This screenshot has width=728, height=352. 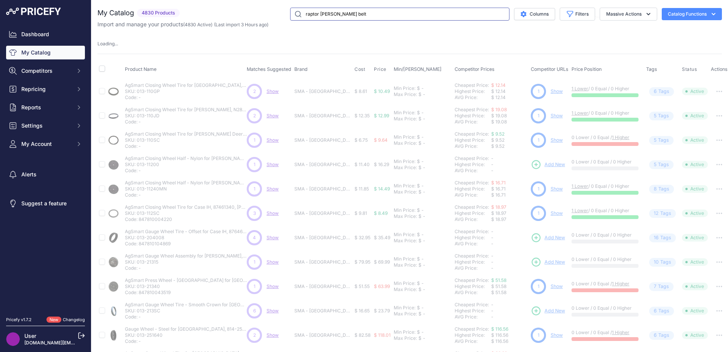 I want to click on p: 0 Lower / 0 Equal /, so click(x=605, y=137).